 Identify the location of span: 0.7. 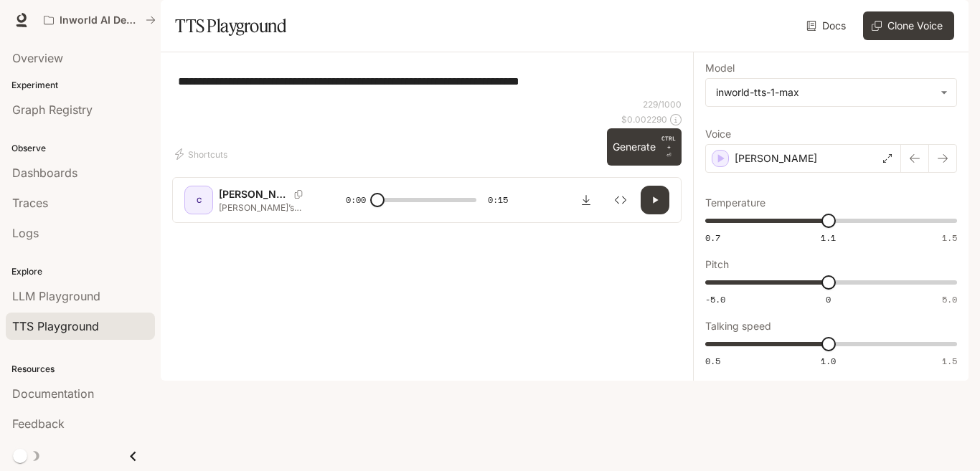
(713, 237).